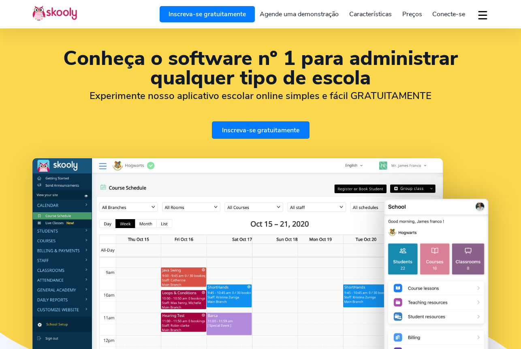  I want to click on a: Agende uma demonstração, so click(300, 14).